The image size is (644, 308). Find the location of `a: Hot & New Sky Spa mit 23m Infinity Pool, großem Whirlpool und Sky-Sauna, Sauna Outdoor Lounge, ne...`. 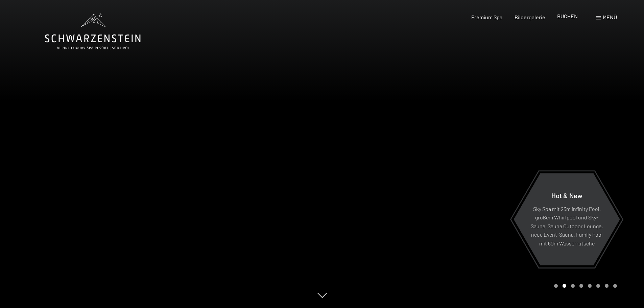

a: Hot & New Sky Spa mit 23m Infinity Pool, großem Whirlpool und Sky-Sauna, Sauna Outdoor Lounge, ne... is located at coordinates (566, 219).